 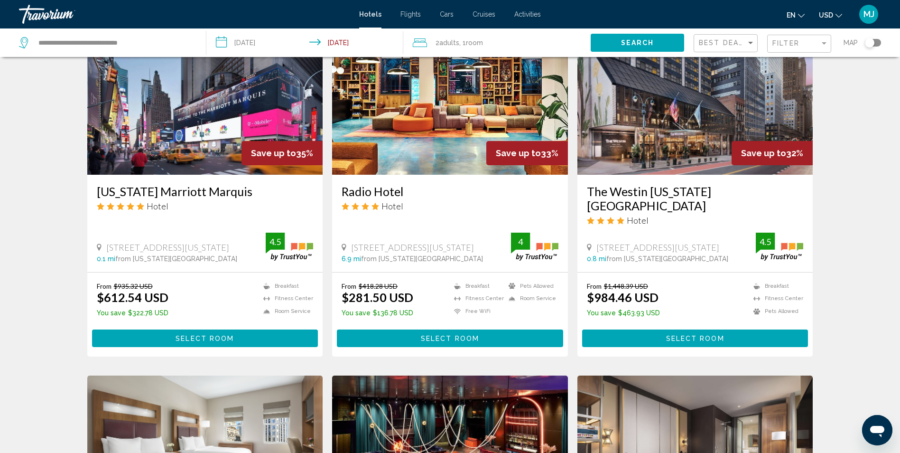 I want to click on span: Room, so click(x=474, y=43).